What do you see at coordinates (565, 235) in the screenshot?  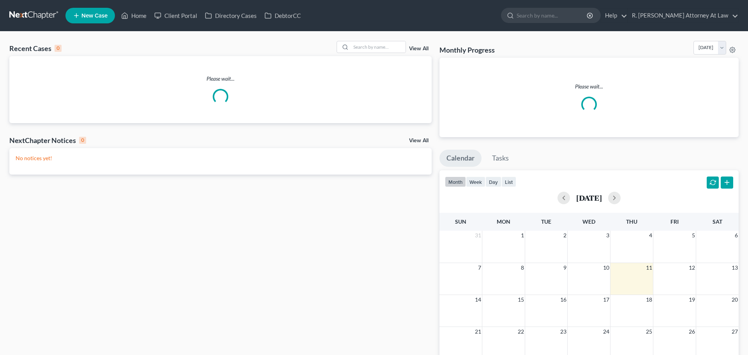 I see `span: 2` at bounding box center [565, 235].